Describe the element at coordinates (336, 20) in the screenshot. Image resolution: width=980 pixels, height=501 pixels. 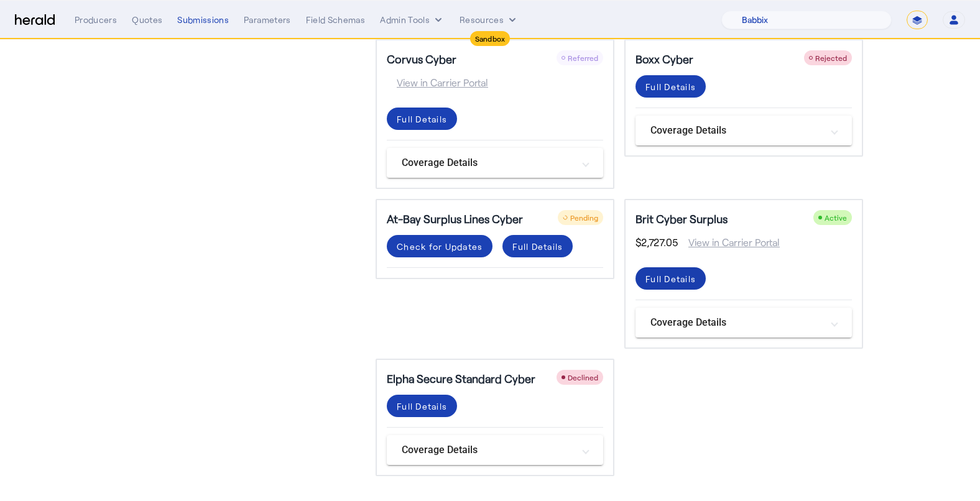
I see `div: Field Schemas` at that location.